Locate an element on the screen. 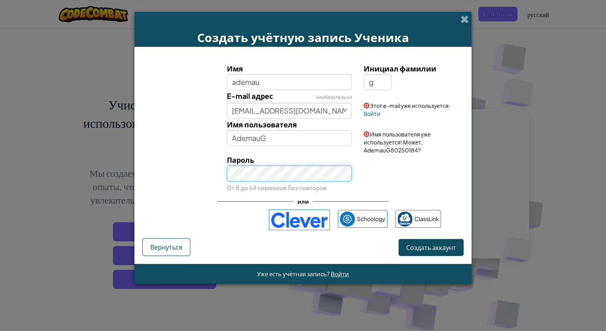  span: Создать учётную запись Ученика is located at coordinates (303, 37).